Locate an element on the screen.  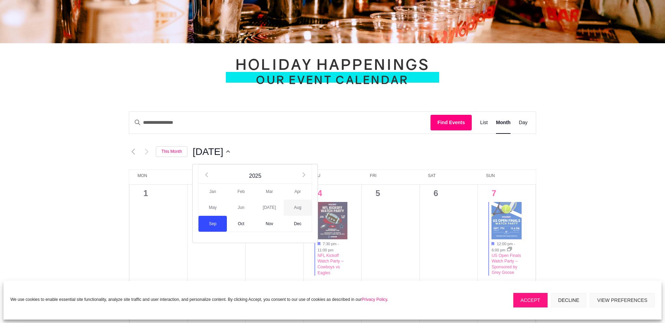
a: This Month is located at coordinates (171, 152).